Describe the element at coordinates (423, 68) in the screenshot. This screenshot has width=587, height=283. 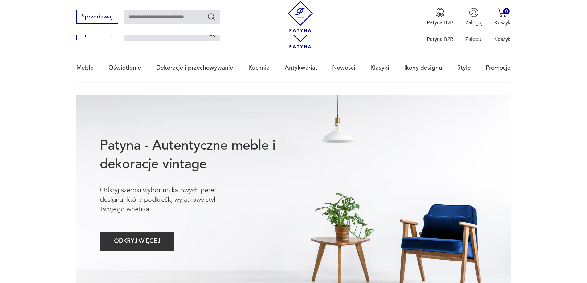
I see `a: Ikony designu` at that location.